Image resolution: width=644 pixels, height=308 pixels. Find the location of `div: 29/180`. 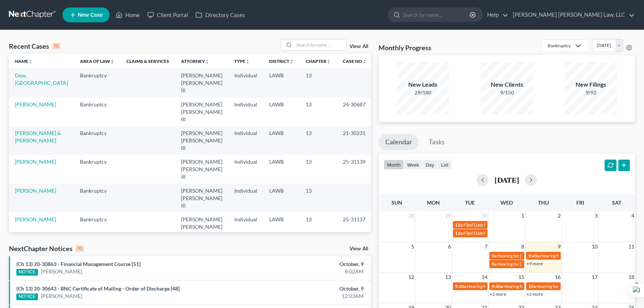

div: 29/180 is located at coordinates (423, 92).